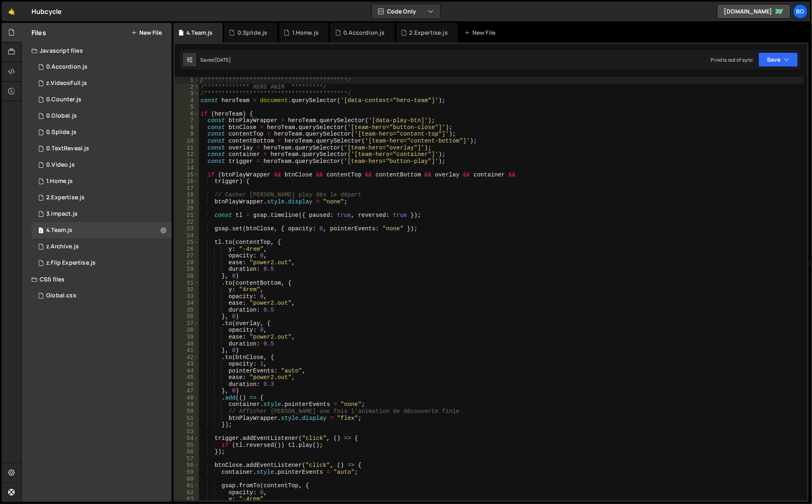 The height and width of the screenshot is (504, 812). What do you see at coordinates (41, 232) in the screenshot?
I see `span: 1` at bounding box center [41, 232].